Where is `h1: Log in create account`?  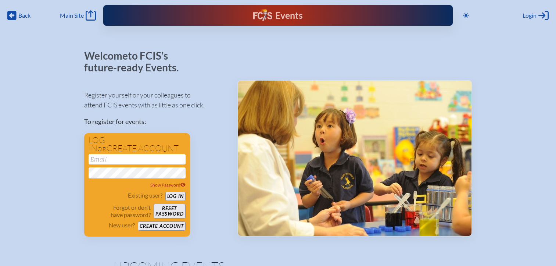 h1: Log in create account is located at coordinates (137, 144).